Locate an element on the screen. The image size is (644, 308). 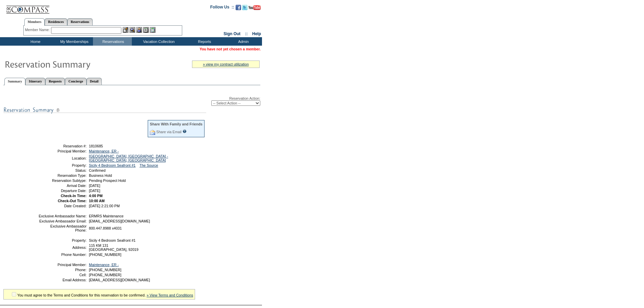
td: Exclusive Ambassador Name: is located at coordinates (62, 216).